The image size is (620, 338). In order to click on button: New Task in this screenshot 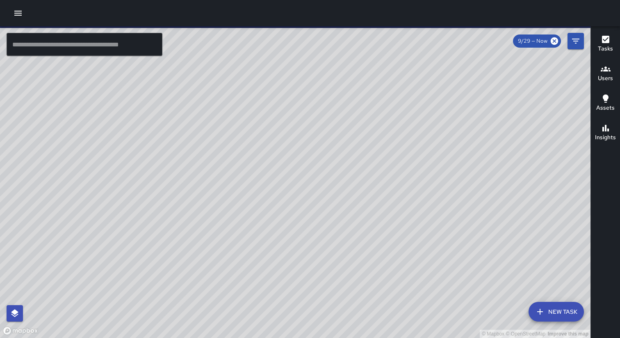, I will do `click(556, 311)`.